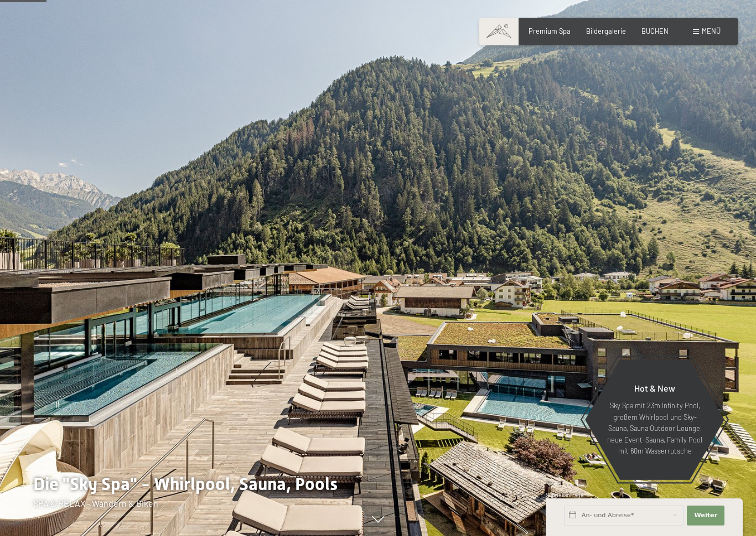 This screenshot has width=756, height=536. I want to click on span: BUCHEN, so click(655, 31).